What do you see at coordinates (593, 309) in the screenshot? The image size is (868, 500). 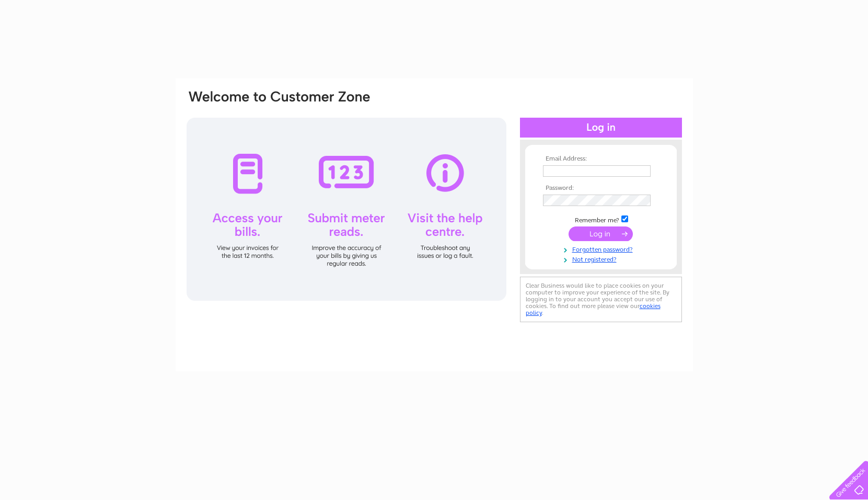 I see `a: cookies policy` at bounding box center [593, 309].